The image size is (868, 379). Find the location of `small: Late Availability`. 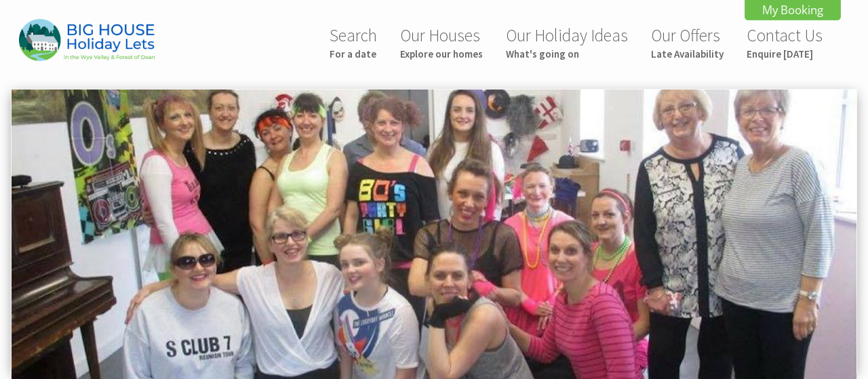

small: Late Availability is located at coordinates (687, 54).